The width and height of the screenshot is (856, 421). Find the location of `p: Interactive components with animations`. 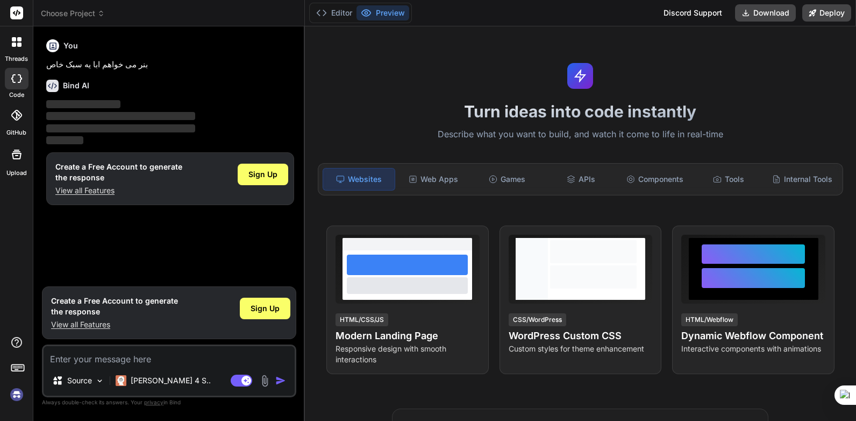

p: Interactive components with animations is located at coordinates (754, 349).